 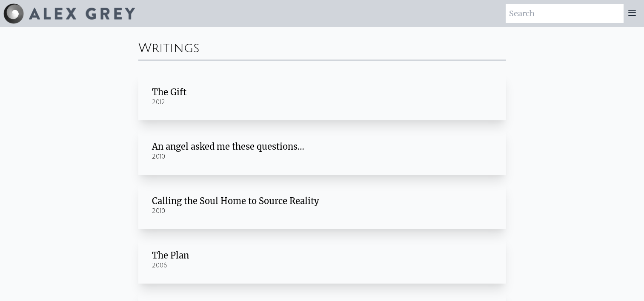 I want to click on div: 2012, so click(x=322, y=103).